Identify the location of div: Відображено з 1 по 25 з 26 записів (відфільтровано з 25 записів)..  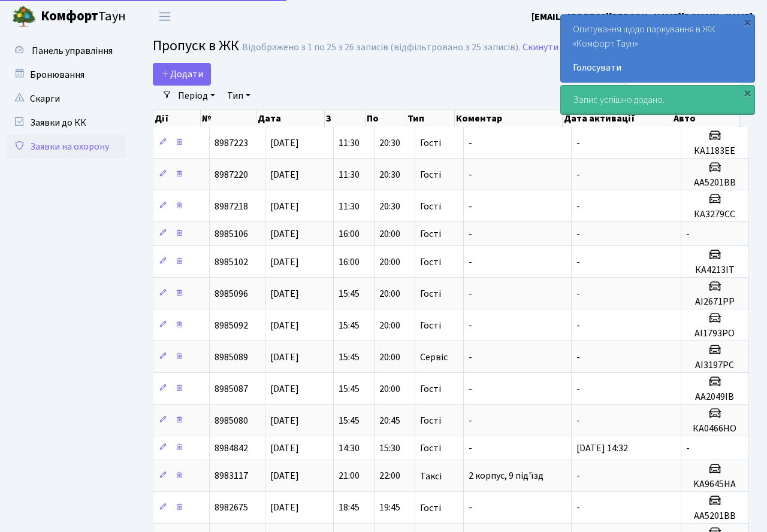
(381, 47).